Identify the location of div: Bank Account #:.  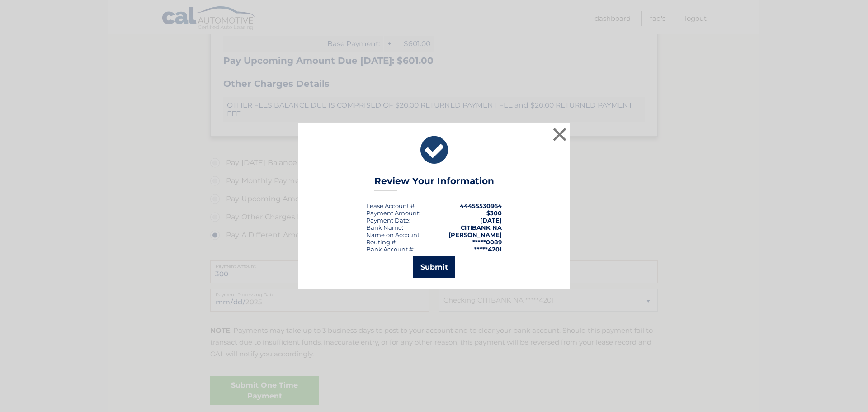
(390, 249).